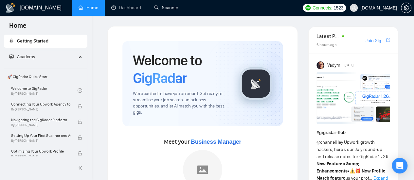 This screenshot has height=180, width=414. I want to click on span: Business Manager, so click(216, 142).